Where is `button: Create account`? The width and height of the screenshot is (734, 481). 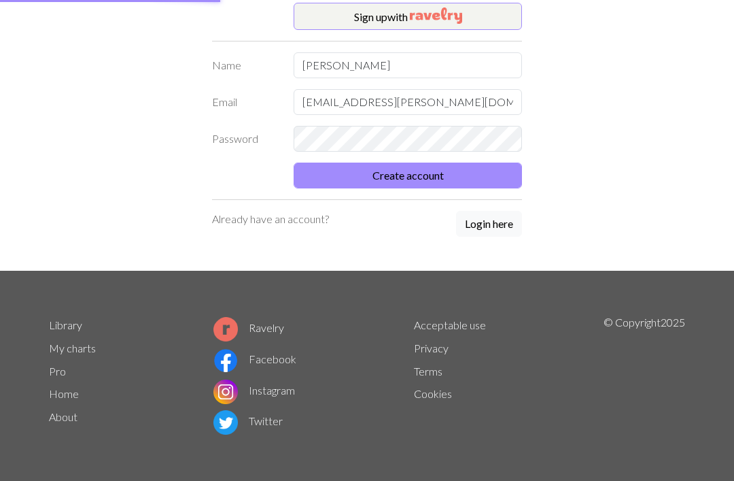
button: Create account is located at coordinates (408, 175).